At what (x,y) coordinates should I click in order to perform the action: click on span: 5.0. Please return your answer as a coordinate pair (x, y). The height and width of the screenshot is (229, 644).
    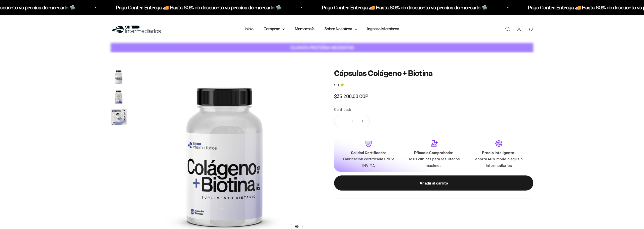
    Looking at the image, I should click on (336, 85).